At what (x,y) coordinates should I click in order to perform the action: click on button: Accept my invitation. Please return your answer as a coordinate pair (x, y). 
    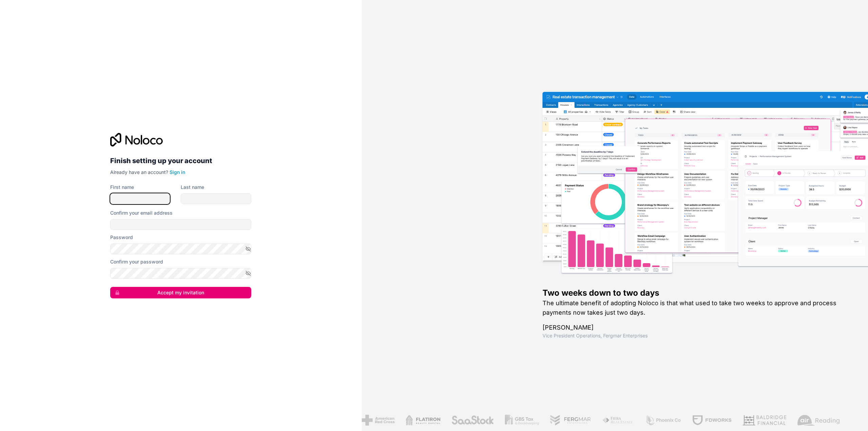
    Looking at the image, I should click on (181, 293).